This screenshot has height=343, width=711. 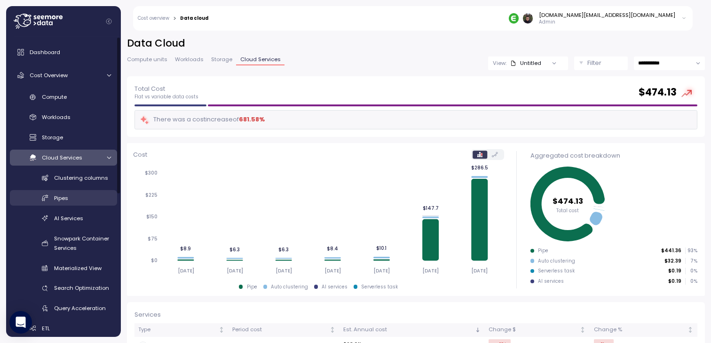 What do you see at coordinates (63, 243) in the screenshot?
I see `a: Snowpark Container Services` at bounding box center [63, 243].